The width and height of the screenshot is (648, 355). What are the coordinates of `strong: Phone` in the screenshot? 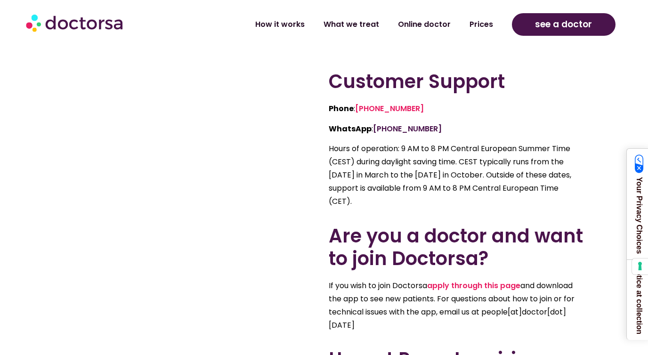 It's located at (341, 108).